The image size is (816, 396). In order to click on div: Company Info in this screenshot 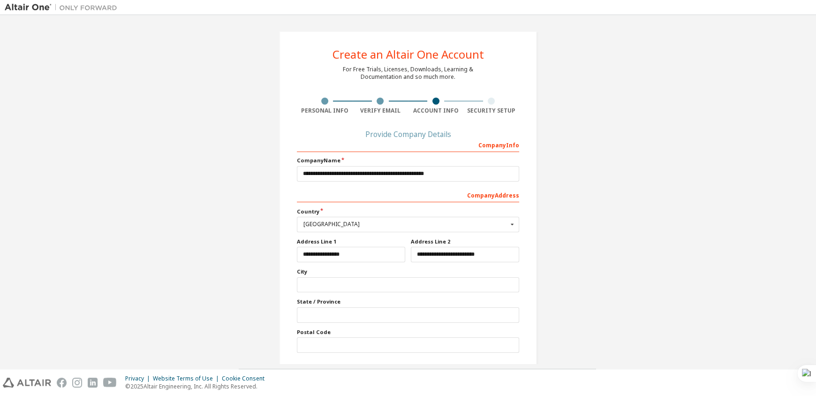, I will do `click(408, 144)`.